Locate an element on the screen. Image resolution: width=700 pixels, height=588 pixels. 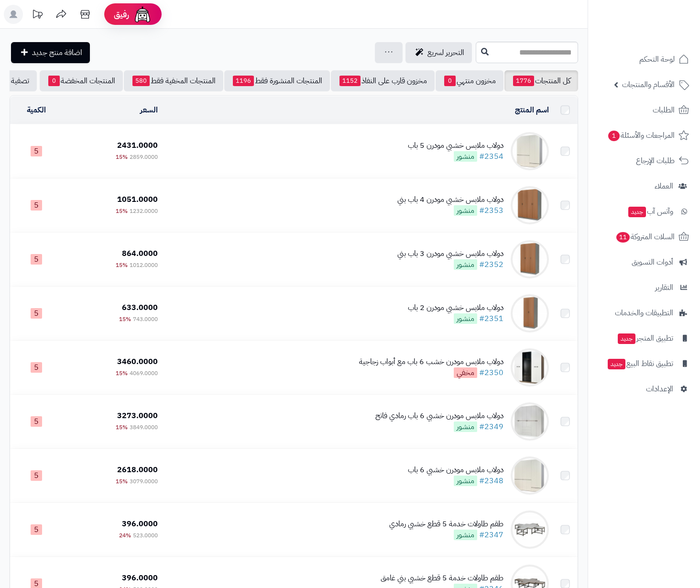
a: #2348 is located at coordinates (491, 481).